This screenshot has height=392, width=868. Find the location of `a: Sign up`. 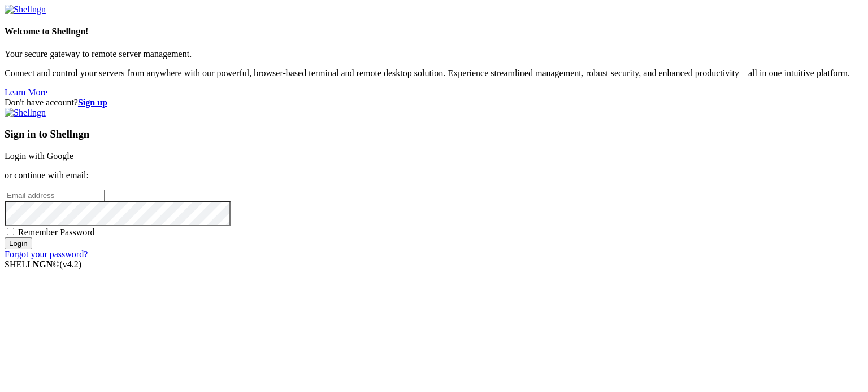

a: Sign up is located at coordinates (93, 102).